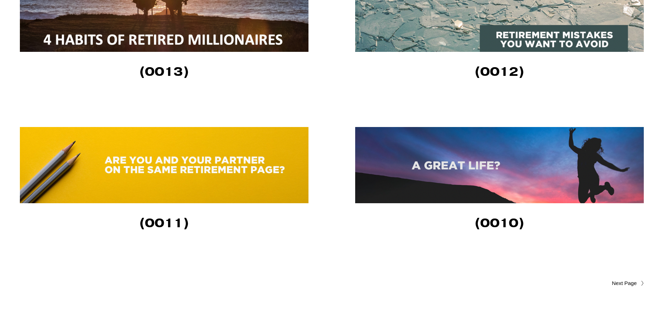  Describe the element at coordinates (164, 223) in the screenshot. I see `strong: (0011)` at that location.